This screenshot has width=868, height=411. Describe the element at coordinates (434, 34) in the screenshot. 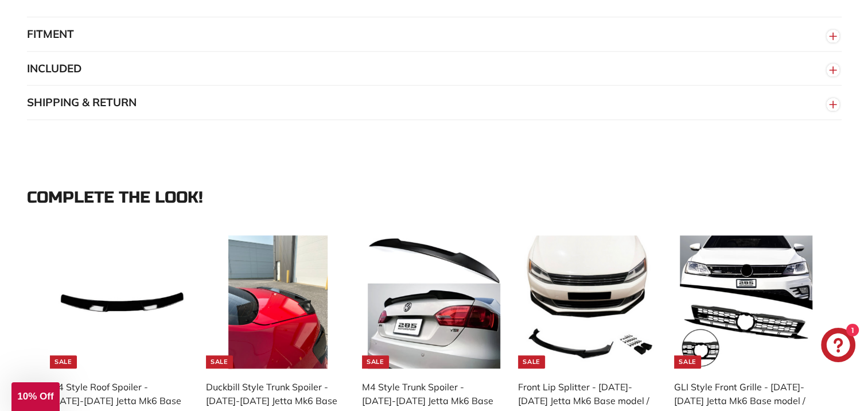

I see `button: FITMENT` at that location.